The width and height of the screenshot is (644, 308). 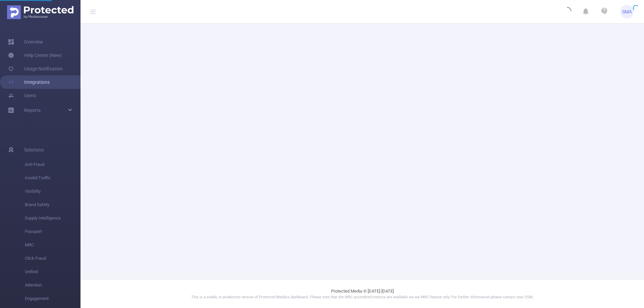 I want to click on a: Help Center (New), so click(x=35, y=55).